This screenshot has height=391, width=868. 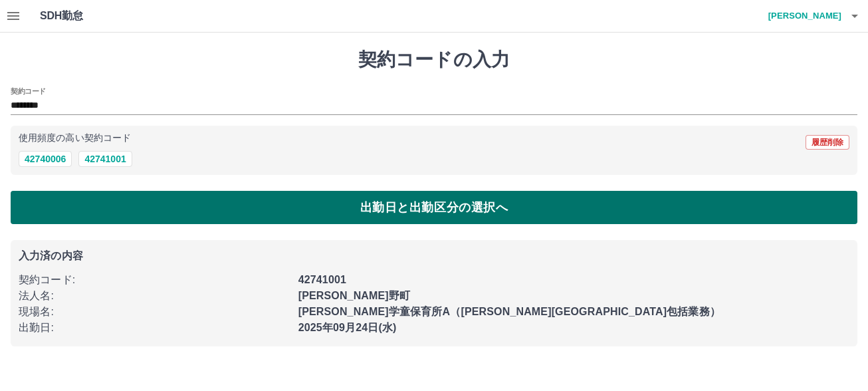 What do you see at coordinates (322, 279) in the screenshot?
I see `b: 42741001` at bounding box center [322, 279].